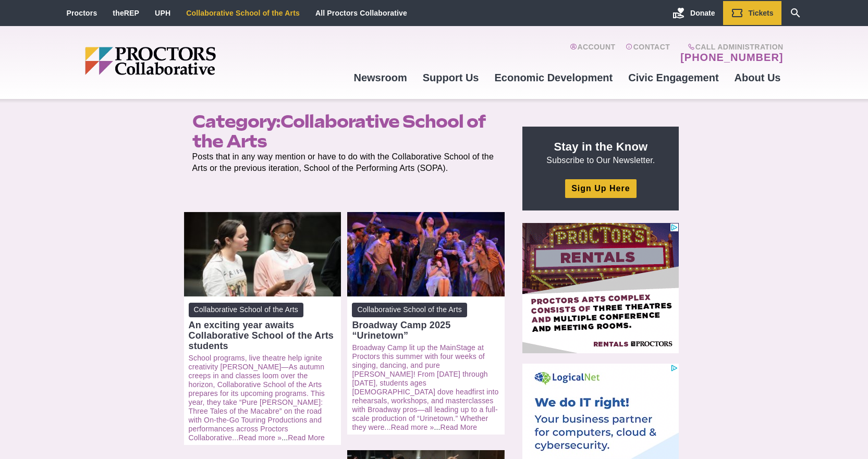 The height and width of the screenshot is (459, 868). What do you see at coordinates (758, 78) in the screenshot?
I see `a: About Us` at bounding box center [758, 78].